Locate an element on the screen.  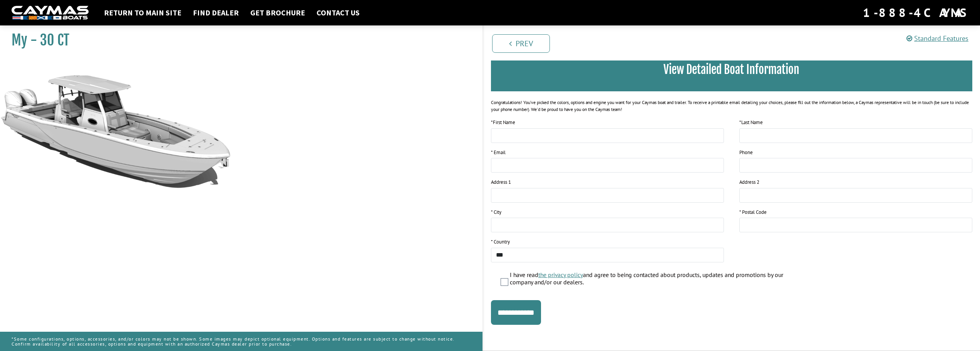
label: Address 2 is located at coordinates (749, 182).